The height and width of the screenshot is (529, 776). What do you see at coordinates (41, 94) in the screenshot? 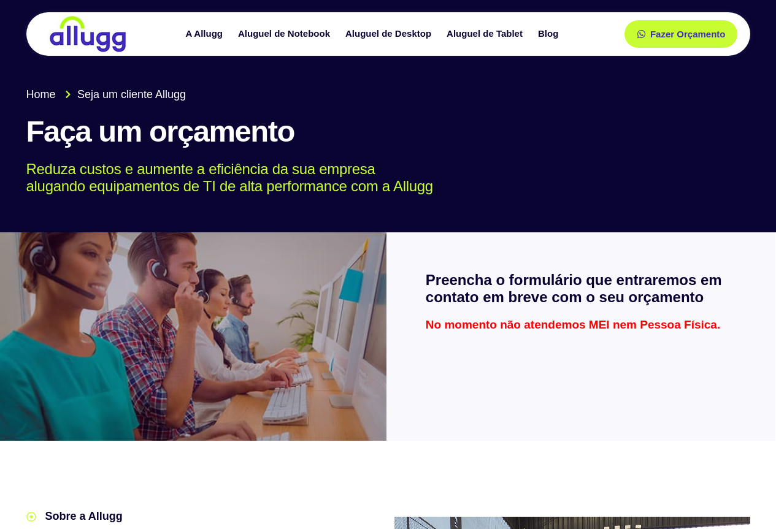
I see `span: Home` at bounding box center [41, 94].